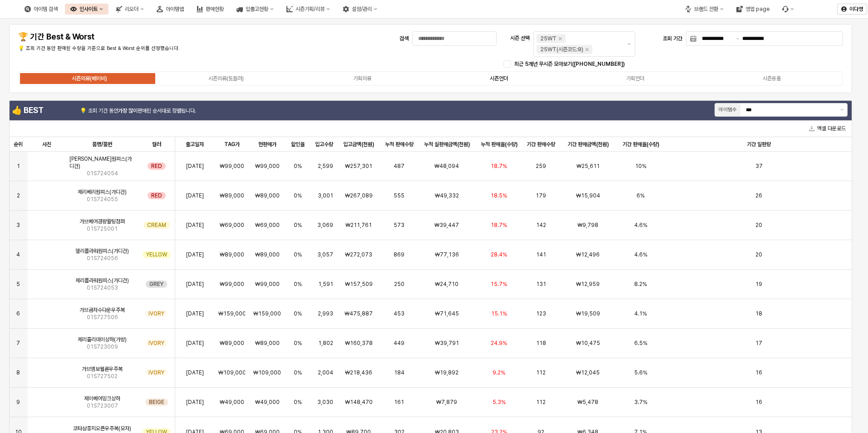 The width and height of the screenshot is (868, 433). I want to click on h4: 👍 BEST, so click(45, 110).